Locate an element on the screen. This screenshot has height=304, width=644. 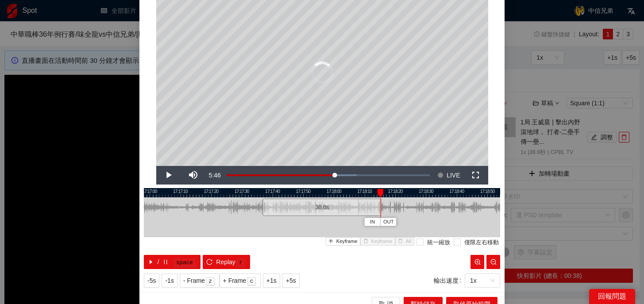
div: 38.6 s is located at coordinates (322, 207).